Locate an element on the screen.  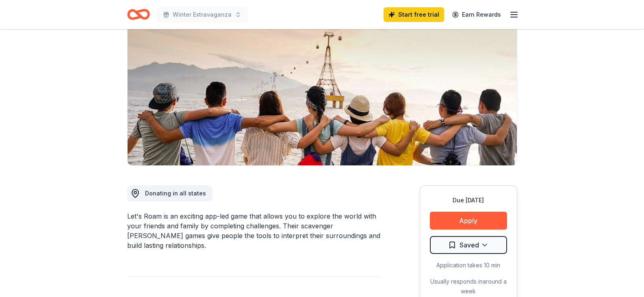
a: Start free trial is located at coordinates (414, 14).